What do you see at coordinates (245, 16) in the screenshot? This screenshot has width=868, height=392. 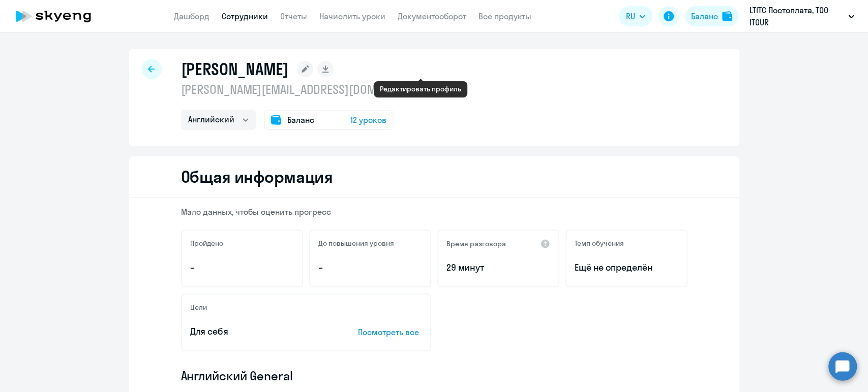 I see `a: Сотрудники` at bounding box center [245, 16].